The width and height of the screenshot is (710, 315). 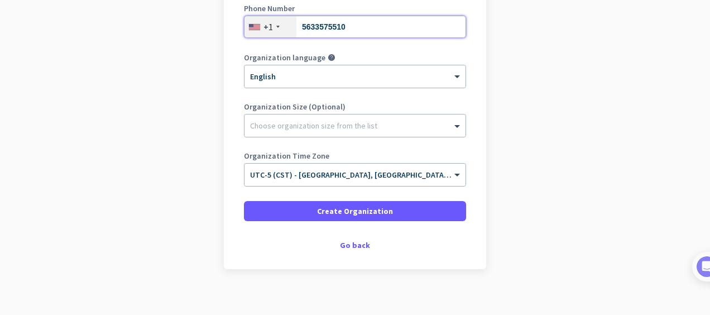 What do you see at coordinates (285, 58) in the screenshot?
I see `label: Organization language` at bounding box center [285, 58].